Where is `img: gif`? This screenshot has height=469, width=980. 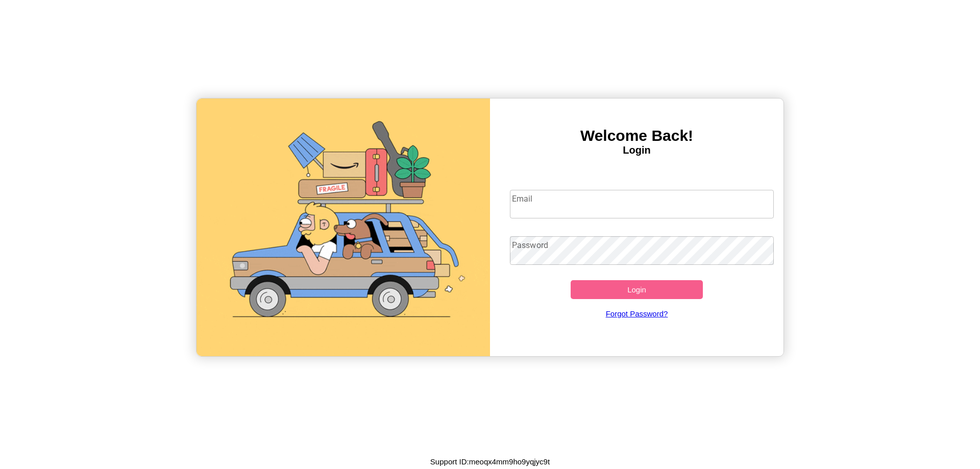
img: gif is located at coordinates (343, 227).